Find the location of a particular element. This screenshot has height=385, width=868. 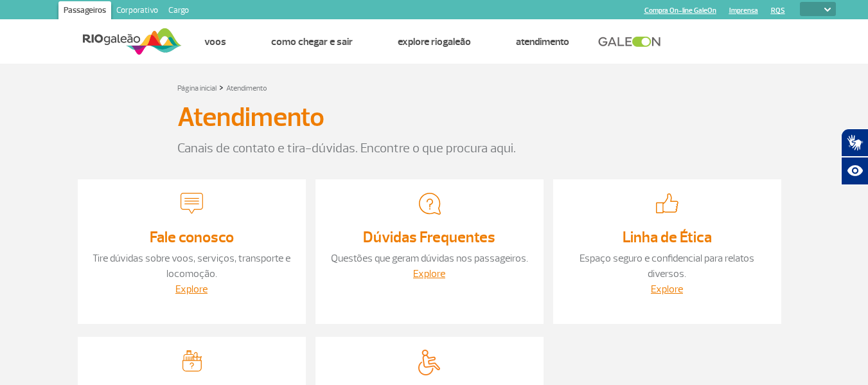

a: Imprensa is located at coordinates (743, 10).